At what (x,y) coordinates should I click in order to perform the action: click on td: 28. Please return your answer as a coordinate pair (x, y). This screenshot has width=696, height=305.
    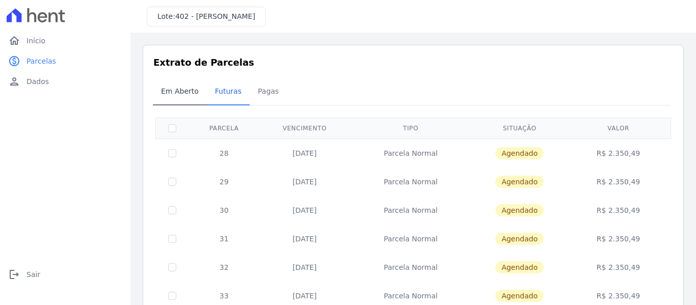
    Looking at the image, I should click on (224, 153).